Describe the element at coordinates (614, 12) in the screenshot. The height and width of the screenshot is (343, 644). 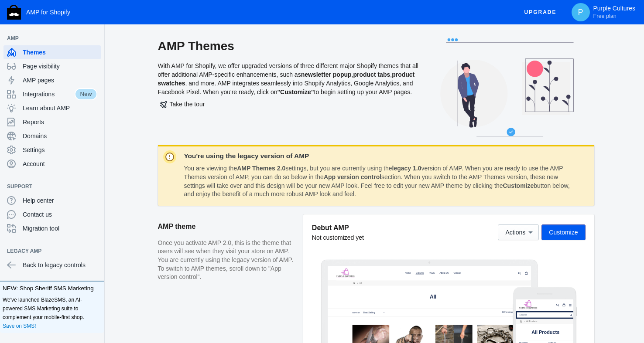
I see `p: Purple Cultures` at that location.